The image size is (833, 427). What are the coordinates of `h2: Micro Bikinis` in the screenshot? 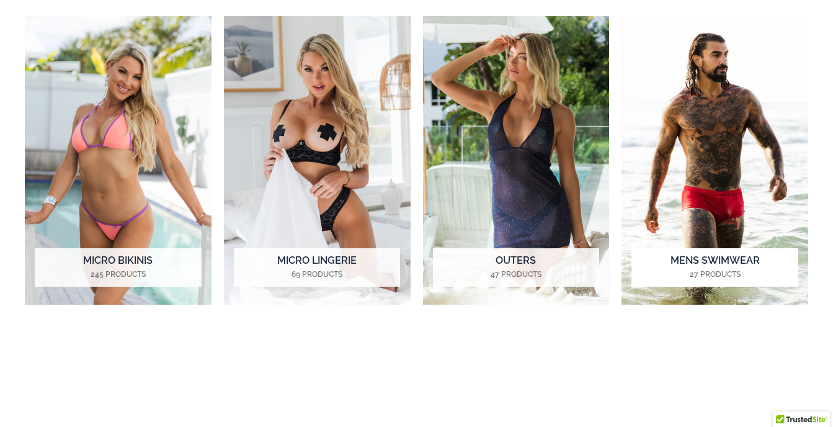 It's located at (118, 267).